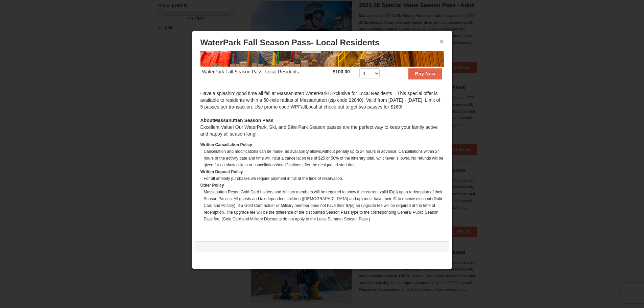 Image resolution: width=644 pixels, height=308 pixels. I want to click on dd: For all amenity purchases we require payment in full at the time of reservation., so click(324, 178).